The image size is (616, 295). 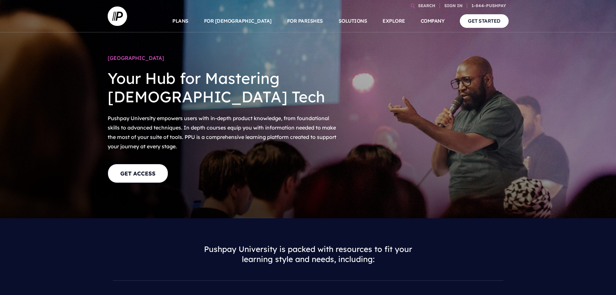 I want to click on a: FOR PARISHES, so click(x=305, y=21).